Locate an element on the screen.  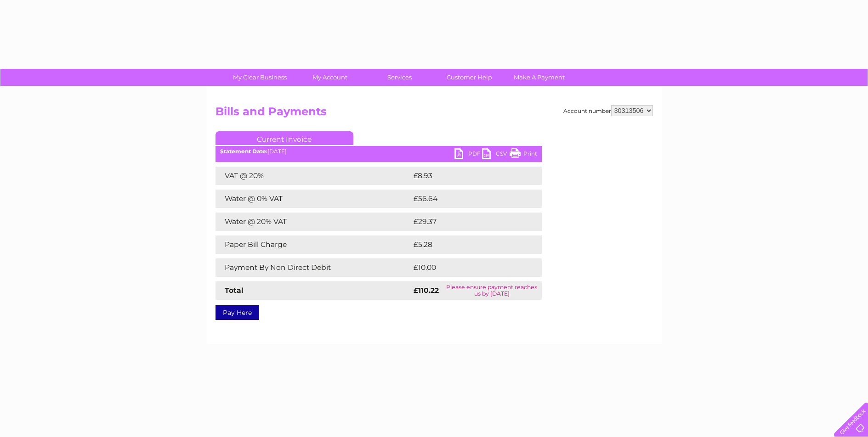
td: Payment By Non Direct Debit is located at coordinates (313, 268).